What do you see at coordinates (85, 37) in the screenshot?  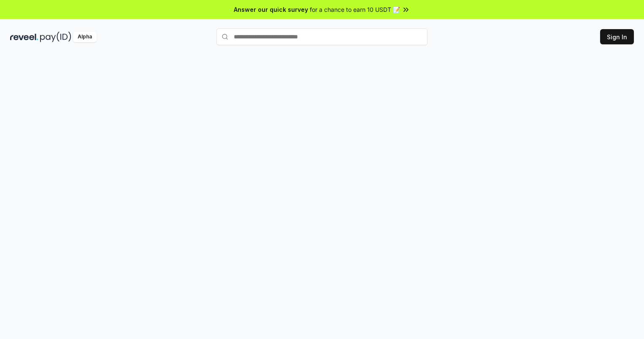 I see `div: Alpha` at bounding box center [85, 37].